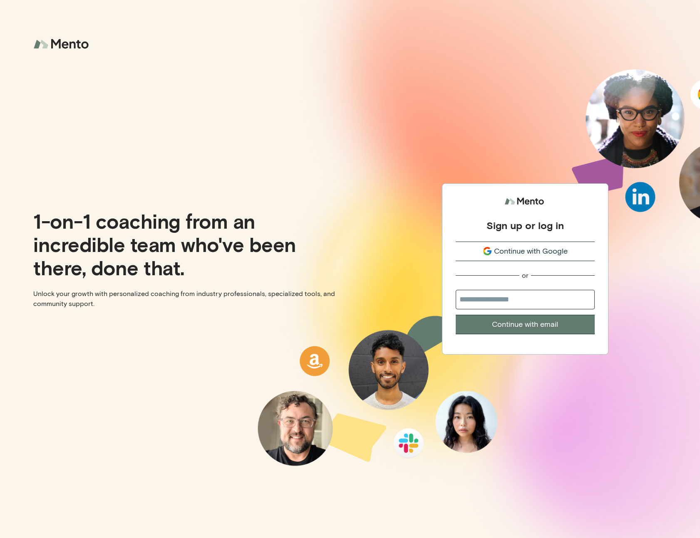  I want to click on img: logo.svg, so click(525, 201).